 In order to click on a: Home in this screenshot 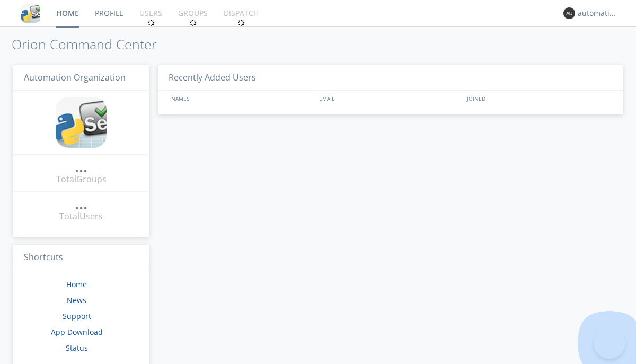, I will do `click(77, 284)`.